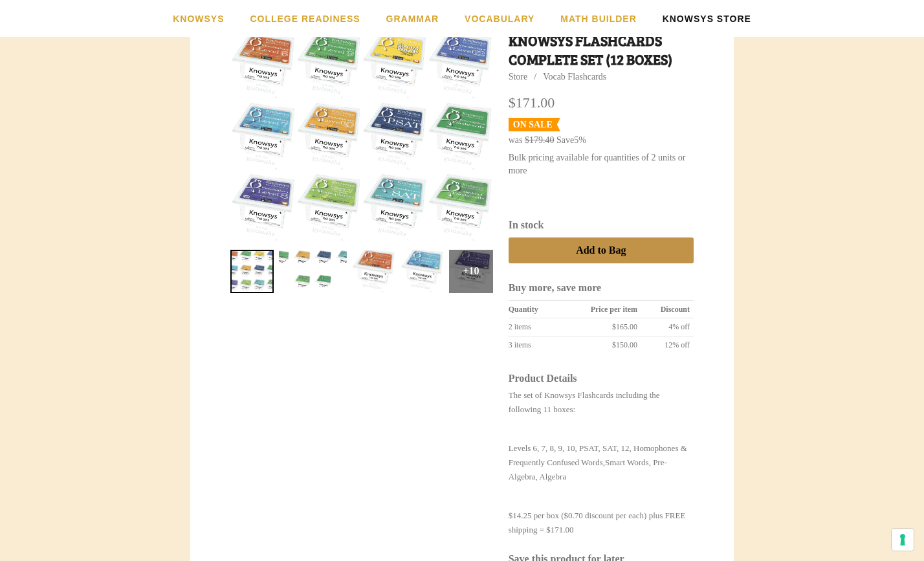  I want to click on span: 12% off, so click(676, 345).